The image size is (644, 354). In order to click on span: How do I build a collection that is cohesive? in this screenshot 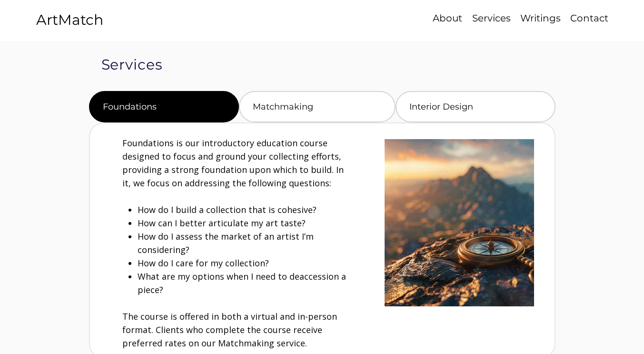, I will do `click(227, 209)`.